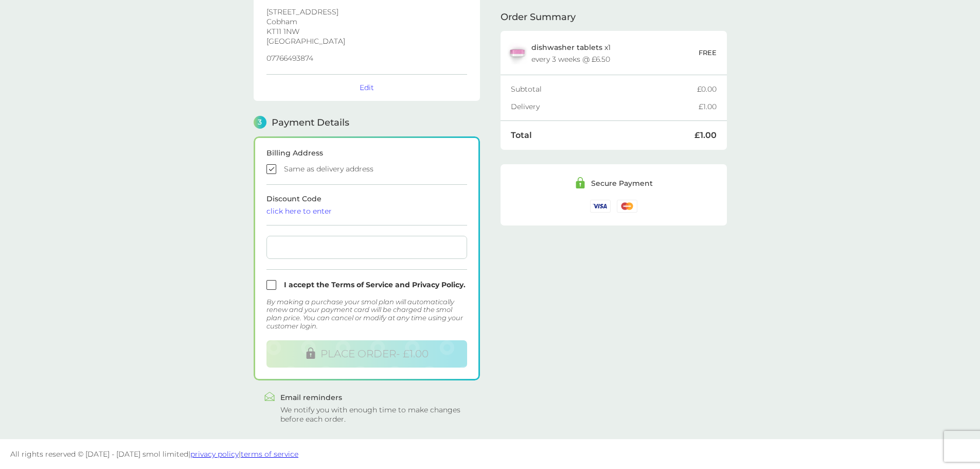 Image resolution: width=980 pixels, height=469 pixels. What do you see at coordinates (707, 89) in the screenshot?
I see `div: £0.00` at bounding box center [707, 89].